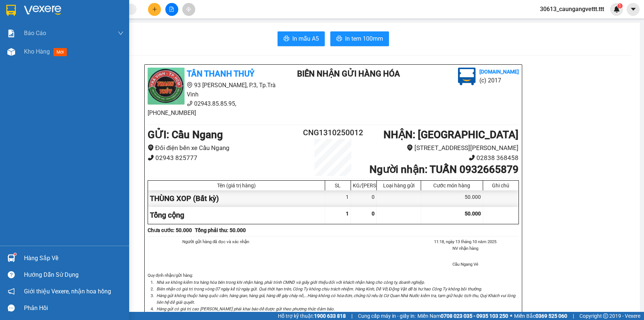  Describe the element at coordinates (225, 158) in the screenshot. I see `li: 02943 825777` at that location.